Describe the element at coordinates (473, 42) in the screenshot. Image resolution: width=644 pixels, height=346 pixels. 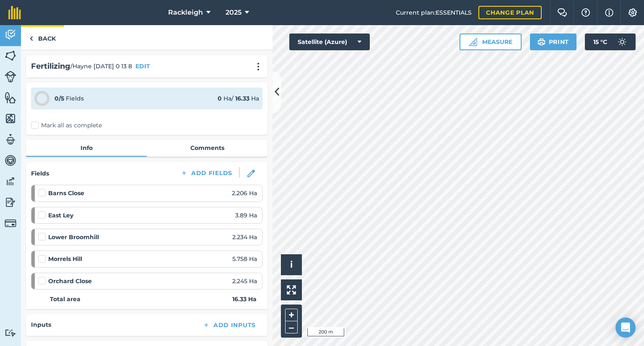
I see `img: Ruler icon` at that location.